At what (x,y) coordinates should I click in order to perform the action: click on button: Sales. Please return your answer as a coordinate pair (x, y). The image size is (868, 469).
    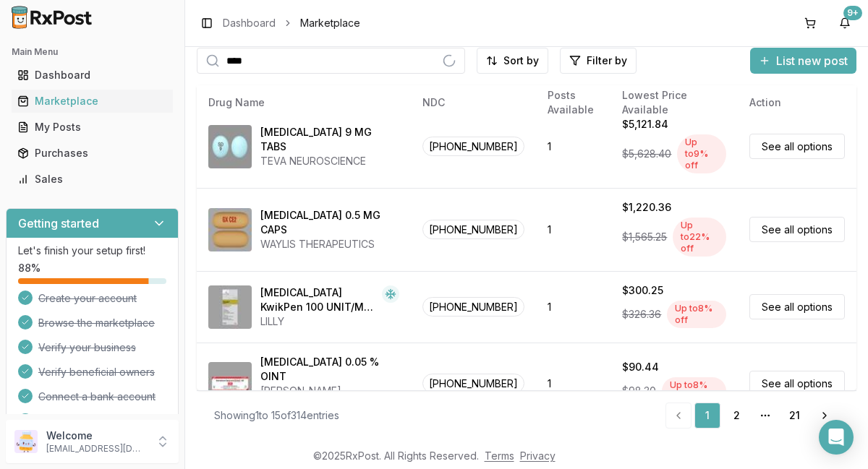
    Looking at the image, I should click on (92, 180).